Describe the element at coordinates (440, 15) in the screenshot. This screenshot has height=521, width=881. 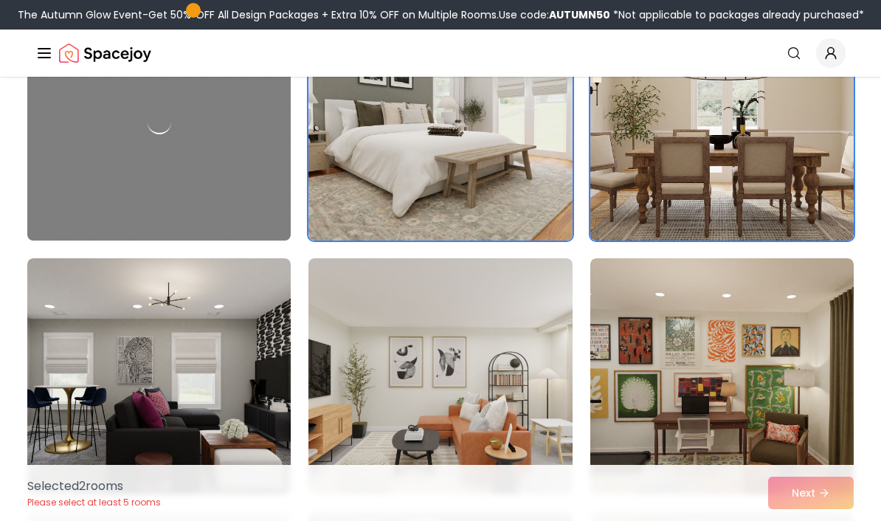
I see `div: The Autumn Glow Event-Get 50% OFF All Design Packages + Extra 10% OFF on Multiple Rooms.` at that location.